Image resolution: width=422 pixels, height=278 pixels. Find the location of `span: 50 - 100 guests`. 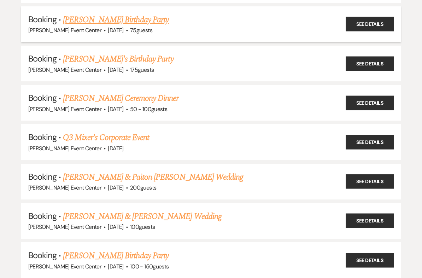

span: 50 - 100 guests is located at coordinates (149, 109).